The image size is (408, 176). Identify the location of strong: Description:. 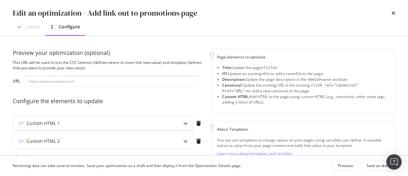
(234, 79).